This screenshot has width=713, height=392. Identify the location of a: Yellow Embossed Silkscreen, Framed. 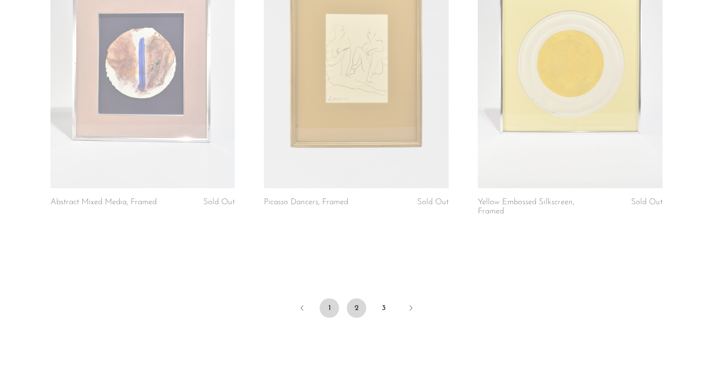
(540, 207).